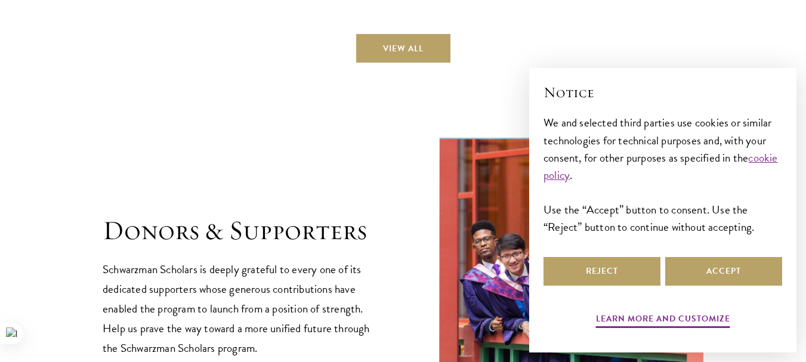 This screenshot has width=806, height=362. What do you see at coordinates (663, 93) in the screenshot?
I see `h2: Notice` at bounding box center [663, 93].